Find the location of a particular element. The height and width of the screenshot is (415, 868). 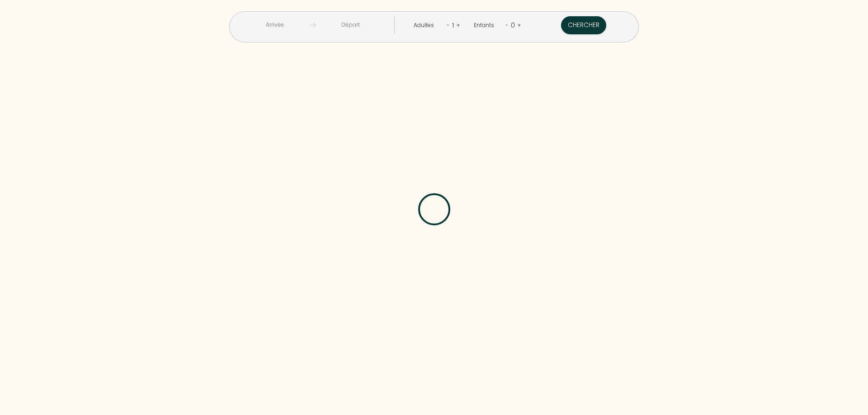

div: Adultes is located at coordinates (426, 25).